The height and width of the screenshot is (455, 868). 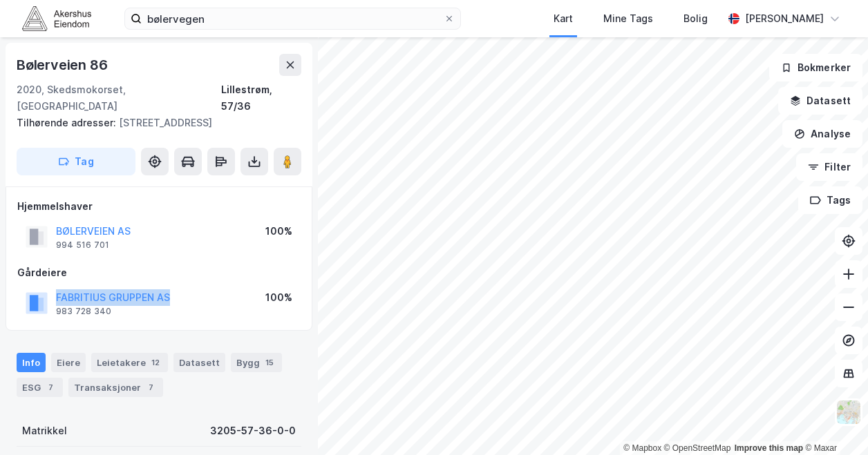 I want to click on button: Datasett, so click(x=820, y=101).